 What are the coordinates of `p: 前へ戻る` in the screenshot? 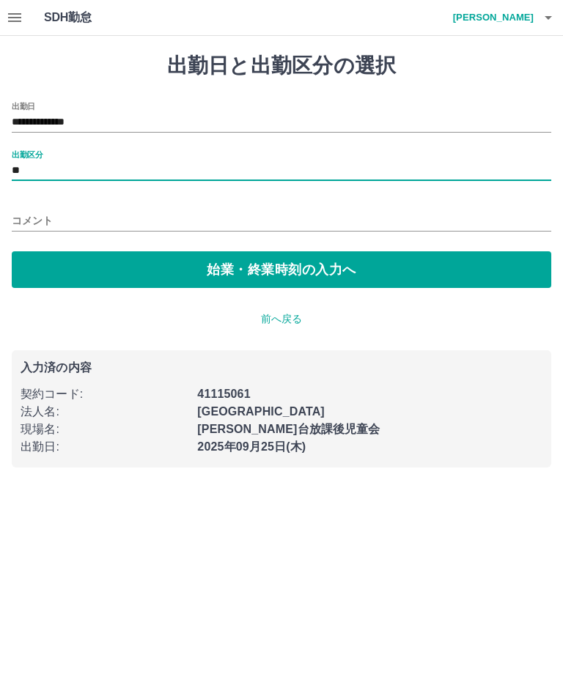 It's located at (281, 319).